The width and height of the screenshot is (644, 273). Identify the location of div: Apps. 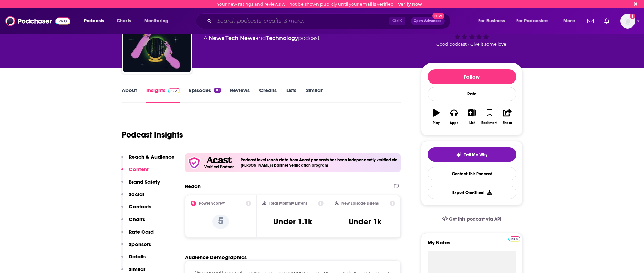
(454, 123).